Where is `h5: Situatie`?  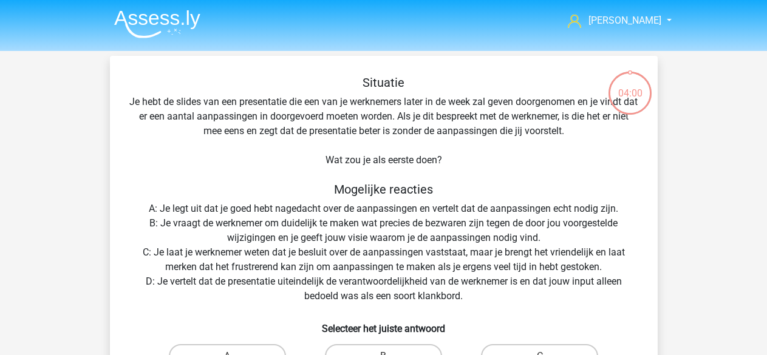
h5: Situatie is located at coordinates (384, 83).